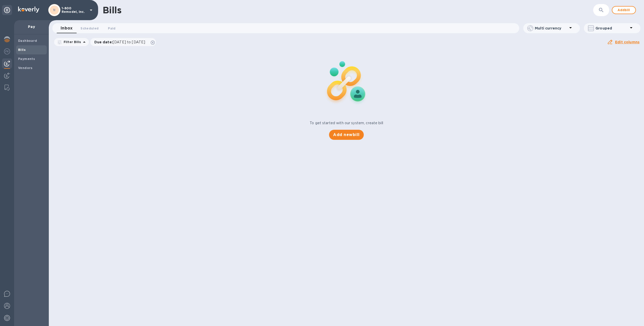 Image resolution: width=644 pixels, height=326 pixels. What do you see at coordinates (112, 10) in the screenshot?
I see `h1: Bills` at bounding box center [112, 10].